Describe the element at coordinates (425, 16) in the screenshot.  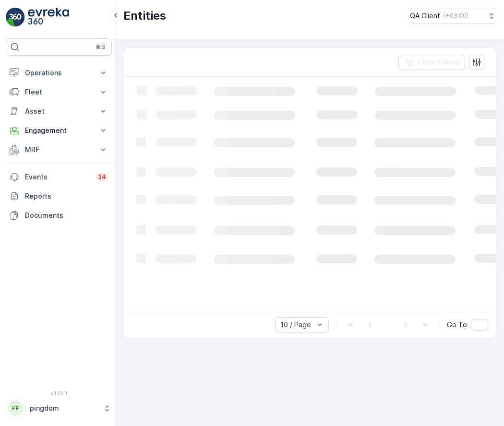
I see `p: QA Client` at that location.